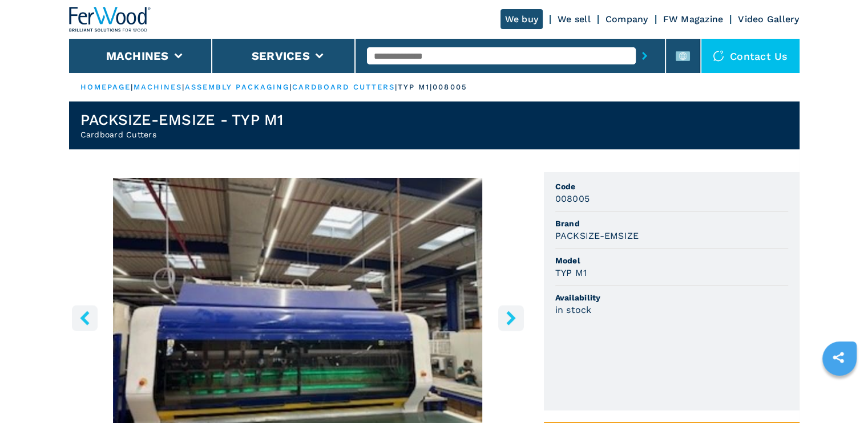  I want to click on a: assembly packaging, so click(237, 87).